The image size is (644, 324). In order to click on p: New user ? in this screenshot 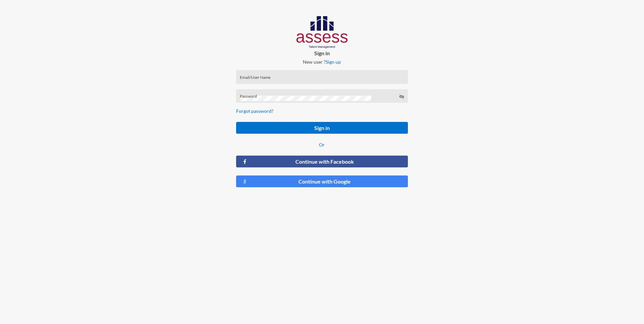, I will do `click(321, 62)`.